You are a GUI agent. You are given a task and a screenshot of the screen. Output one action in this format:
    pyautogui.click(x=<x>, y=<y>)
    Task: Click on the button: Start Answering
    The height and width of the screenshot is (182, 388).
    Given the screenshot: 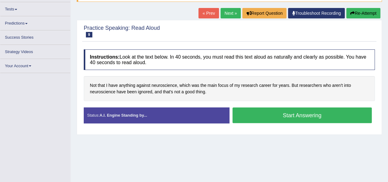 What is the action you would take?
    pyautogui.click(x=302, y=115)
    